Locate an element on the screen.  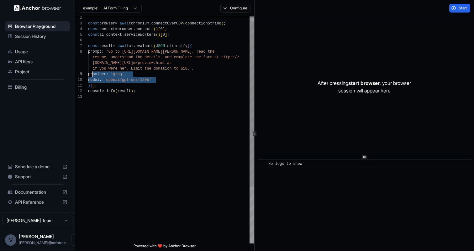
span: prompt is located at coordinates (95, 52).